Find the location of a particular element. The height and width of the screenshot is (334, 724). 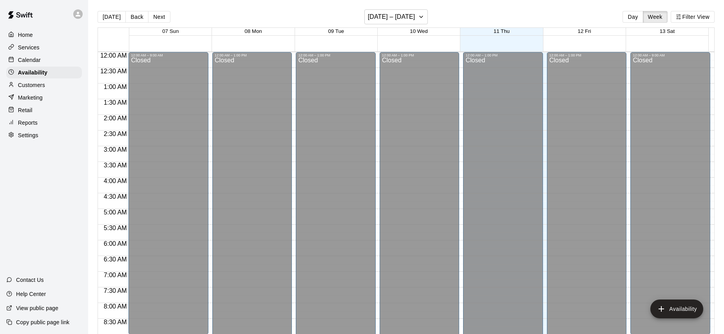

span: 12:00 AM is located at coordinates (114, 55).